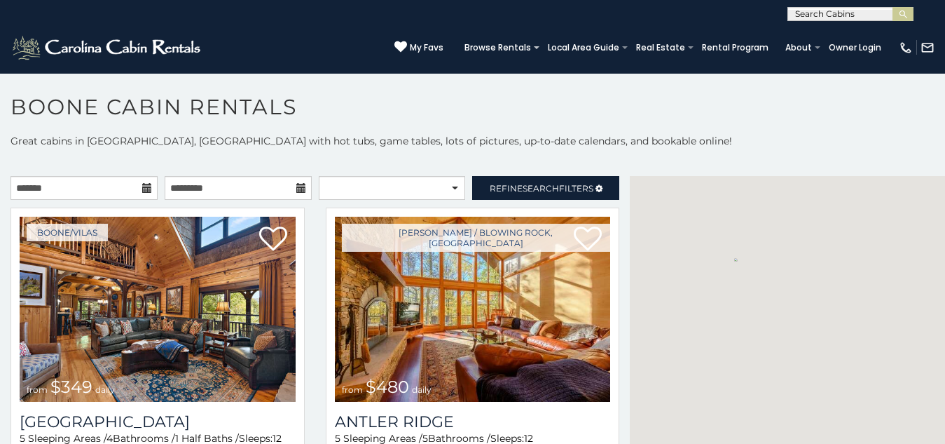 This screenshot has height=444, width=945. Describe the element at coordinates (584, 48) in the screenshot. I see `a: Local Area Guide` at that location.